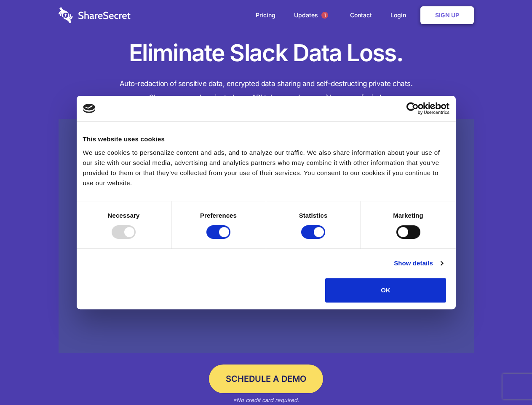 Image resolution: width=532 pixels, height=405 pixels. What do you see at coordinates (266, 139) in the screenshot?
I see `div: This website uses cookies` at bounding box center [266, 139].